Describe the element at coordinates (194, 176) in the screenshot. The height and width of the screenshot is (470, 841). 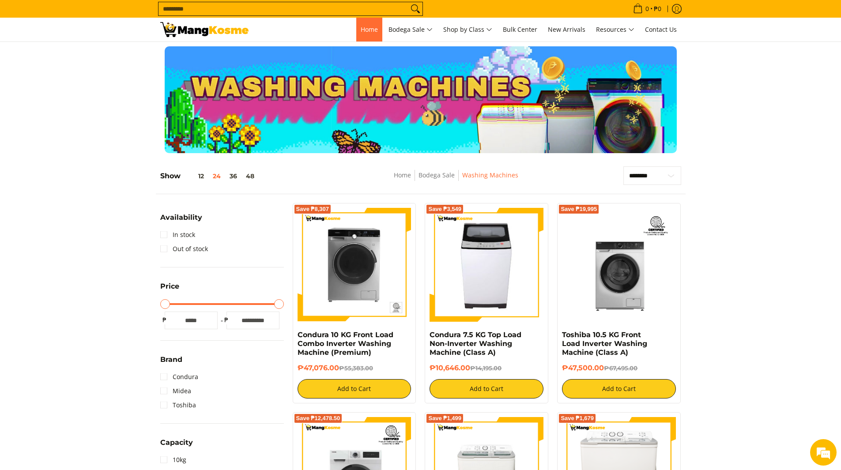
I see `button: 12` at that location.